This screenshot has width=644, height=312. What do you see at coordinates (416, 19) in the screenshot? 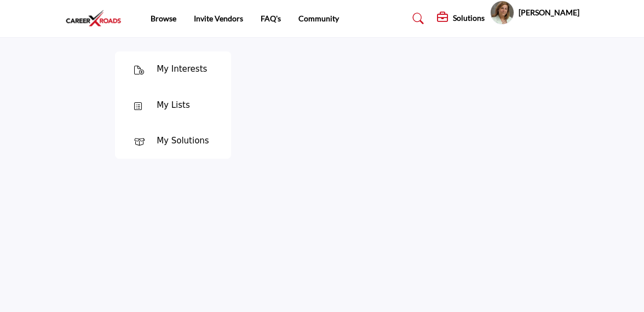
I see `a: Search` at bounding box center [416, 19].